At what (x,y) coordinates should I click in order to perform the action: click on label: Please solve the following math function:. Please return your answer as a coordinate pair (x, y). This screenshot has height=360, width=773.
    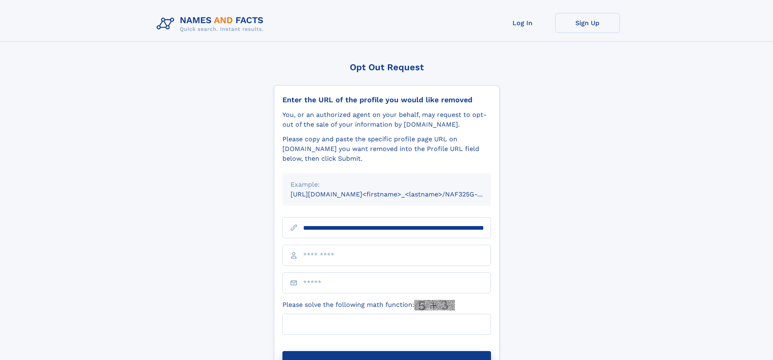
    Looking at the image, I should click on (369, 305).